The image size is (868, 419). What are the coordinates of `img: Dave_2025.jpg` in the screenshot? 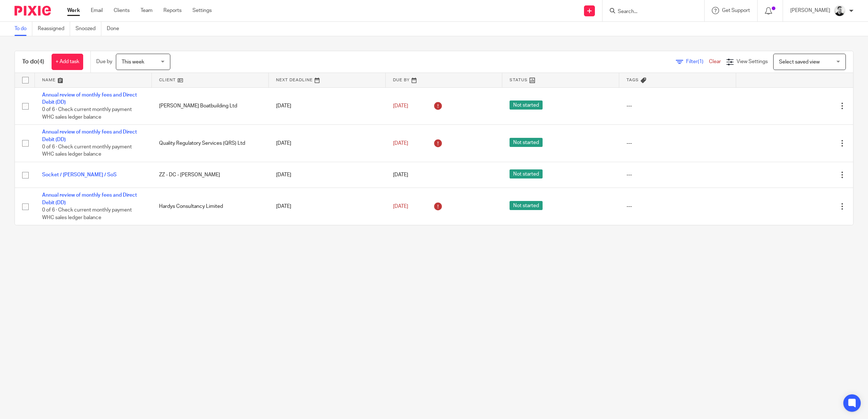 It's located at (840, 10).